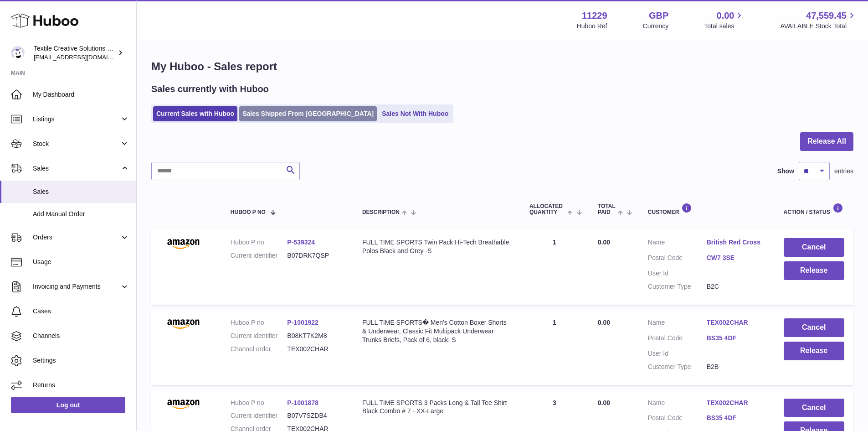 The height and width of the screenshot is (431, 868). Describe the element at coordinates (415, 113) in the screenshot. I see `a: Sales Not With Huboo` at that location.